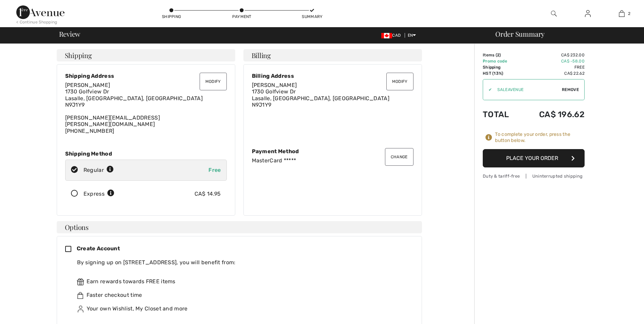 This screenshot has width=644, height=324. Describe the element at coordinates (553, 73) in the screenshot. I see `td: CA$ 22.62` at that location.